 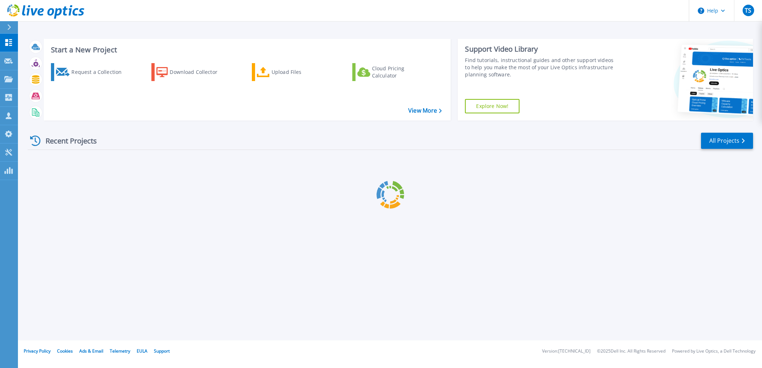 What do you see at coordinates (142, 351) in the screenshot?
I see `a: EULA` at bounding box center [142, 351].